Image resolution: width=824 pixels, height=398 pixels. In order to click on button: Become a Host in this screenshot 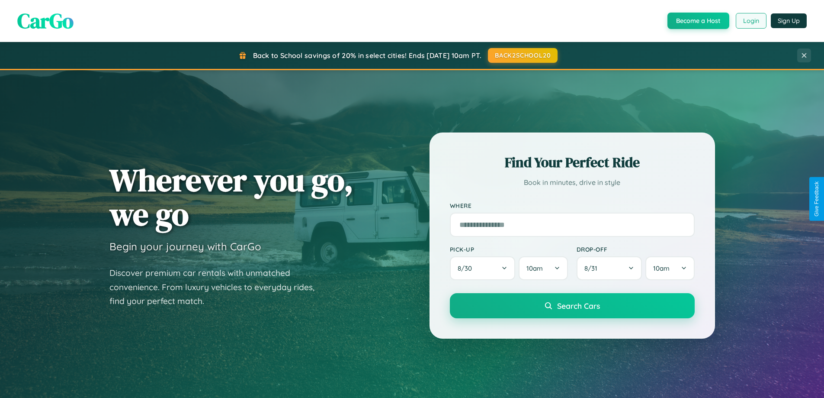, I will do `click(698, 21)`.